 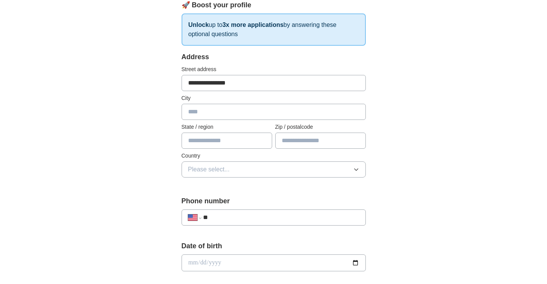 What do you see at coordinates (253, 25) in the screenshot?
I see `strong: 3x more applications` at bounding box center [253, 25].